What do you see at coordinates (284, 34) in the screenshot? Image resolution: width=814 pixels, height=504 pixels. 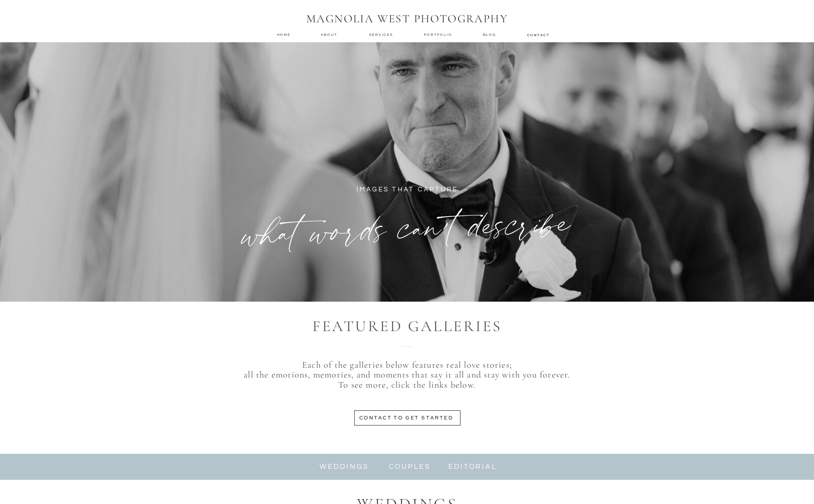 I see `nav: home` at bounding box center [284, 34].